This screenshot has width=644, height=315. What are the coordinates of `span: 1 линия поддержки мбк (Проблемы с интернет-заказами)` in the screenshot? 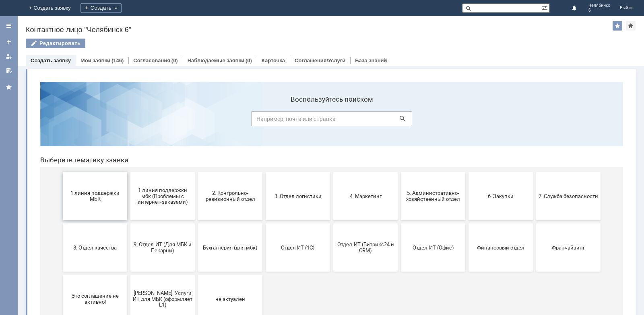 It's located at (129, 120).